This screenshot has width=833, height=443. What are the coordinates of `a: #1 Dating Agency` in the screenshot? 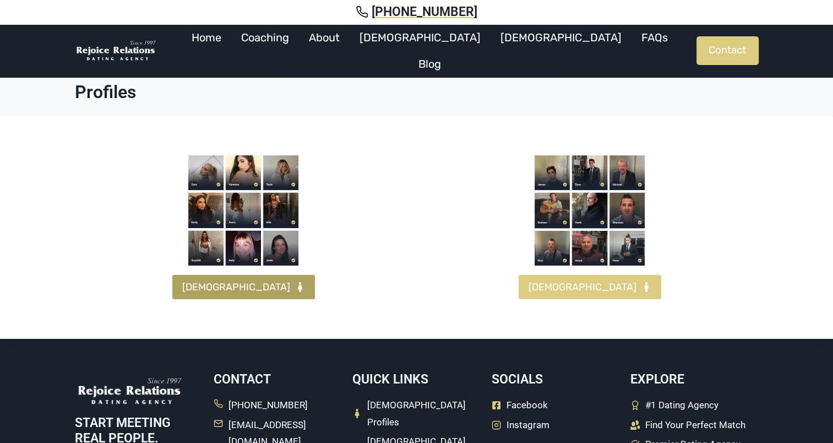 It's located at (674, 405).